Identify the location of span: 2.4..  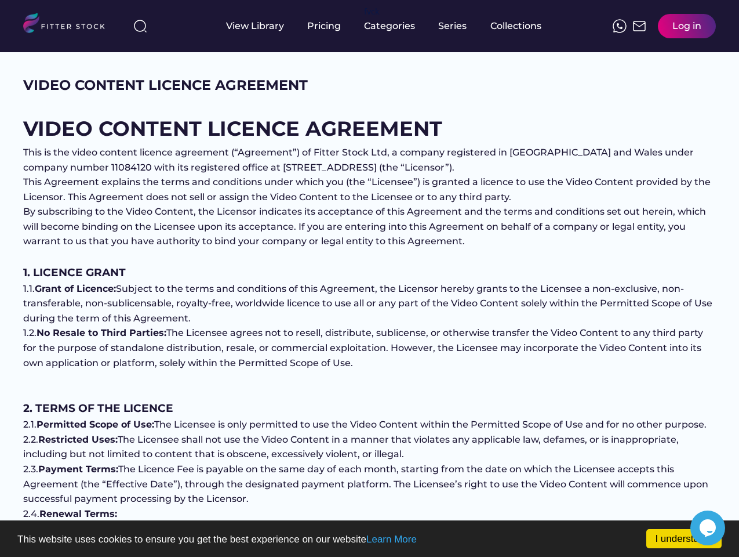
(31, 513).